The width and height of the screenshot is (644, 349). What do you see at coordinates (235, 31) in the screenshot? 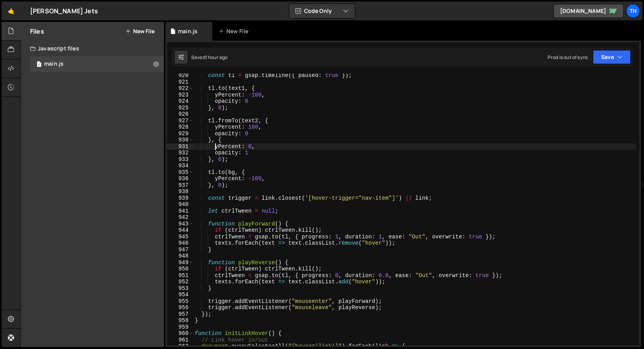
I see `div: New File` at bounding box center [235, 31].